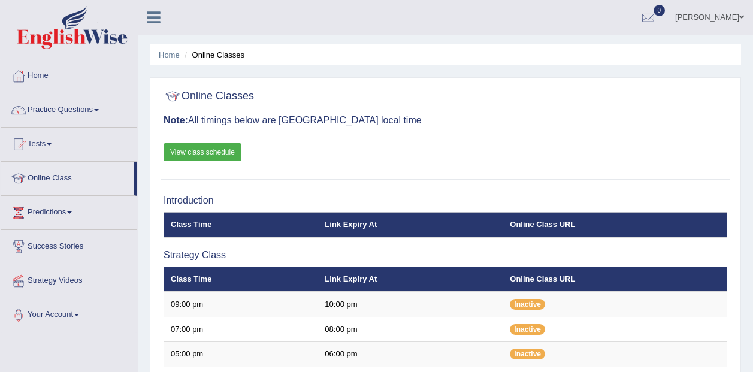  I want to click on b: Note:, so click(175, 120).